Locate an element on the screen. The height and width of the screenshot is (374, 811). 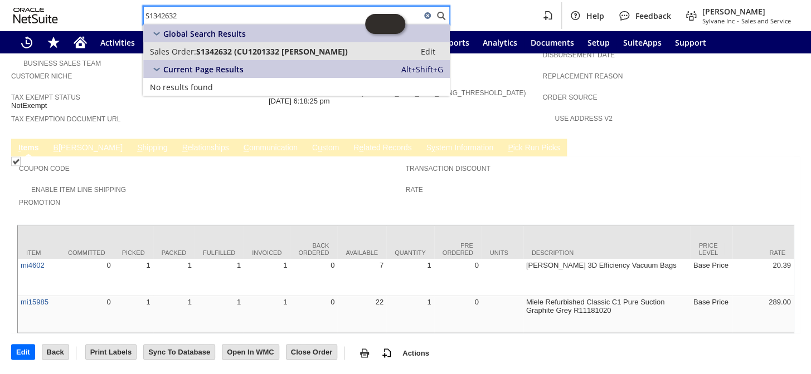
div: Description is located at coordinates (607, 252).